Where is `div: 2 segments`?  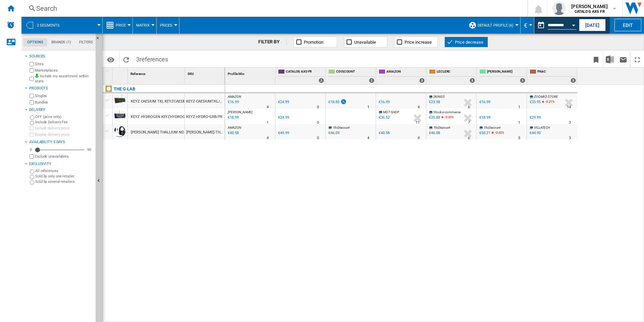 div: 2 segments is located at coordinates (62, 25).